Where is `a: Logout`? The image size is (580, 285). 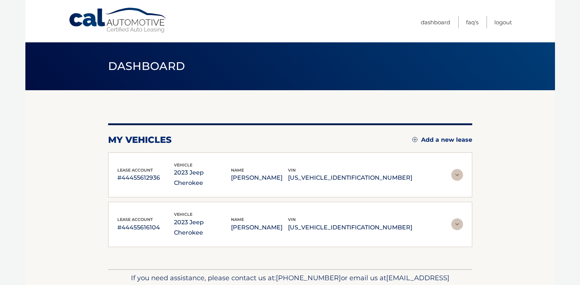 a: Logout is located at coordinates (504, 22).